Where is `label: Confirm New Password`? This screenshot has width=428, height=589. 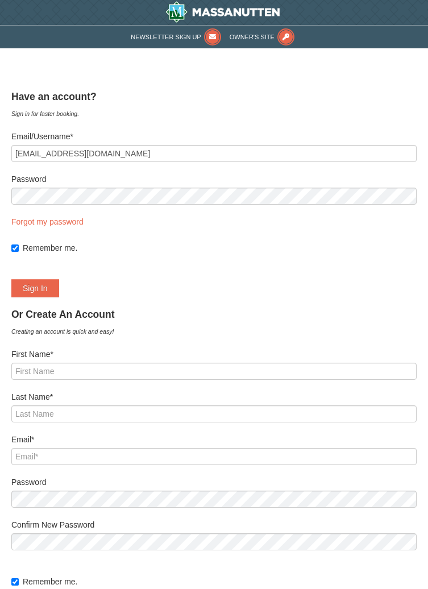
label: Confirm New Password is located at coordinates (214, 524).